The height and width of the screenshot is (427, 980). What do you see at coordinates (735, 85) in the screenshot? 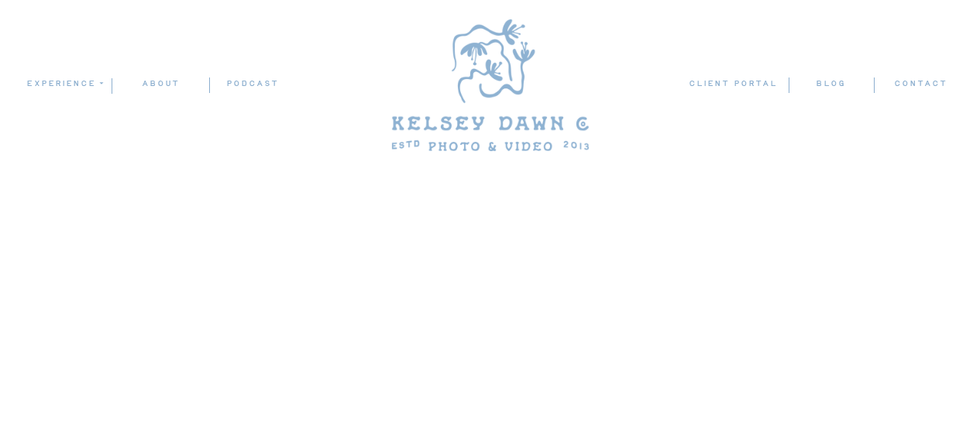
I see `nav: client portal` at bounding box center [735, 85].